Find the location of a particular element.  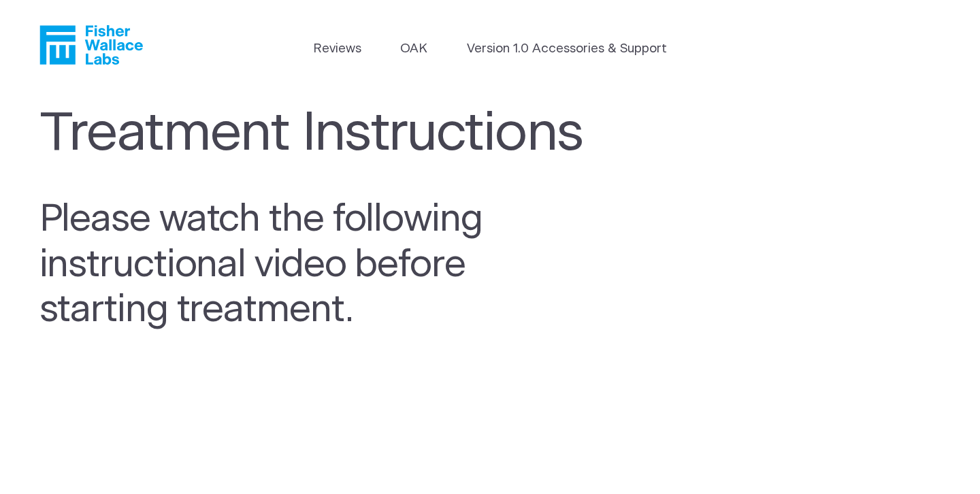

h1: Treatment Instructions is located at coordinates (323, 135).